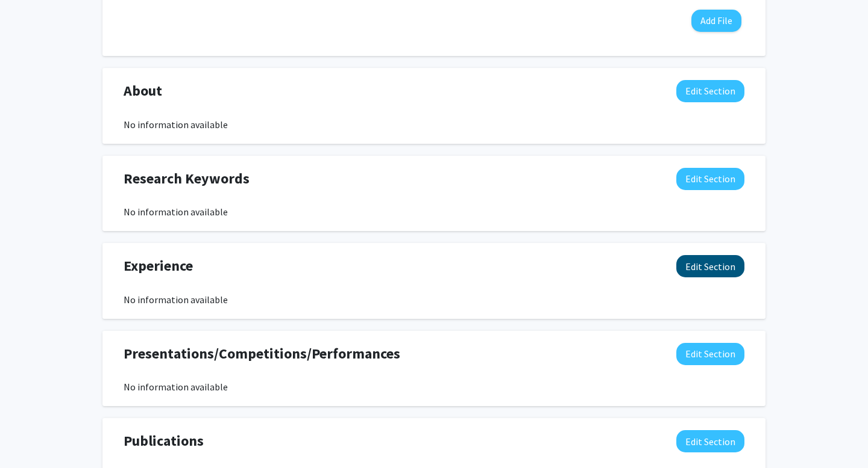  What do you see at coordinates (710, 266) in the screenshot?
I see `button: Edit Experience` at bounding box center [710, 266].